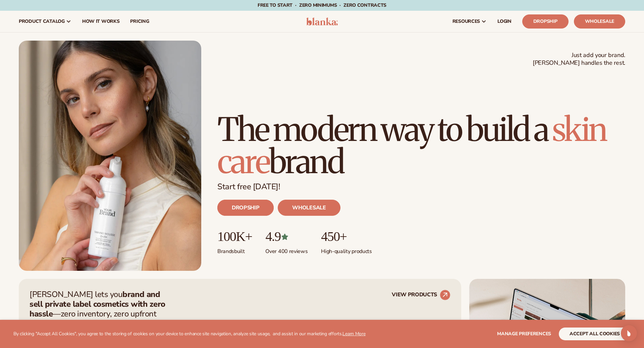  What do you see at coordinates (322, 5) in the screenshot?
I see `span: Free to start · ZERO minimums · ZERO contracts` at bounding box center [322, 5].